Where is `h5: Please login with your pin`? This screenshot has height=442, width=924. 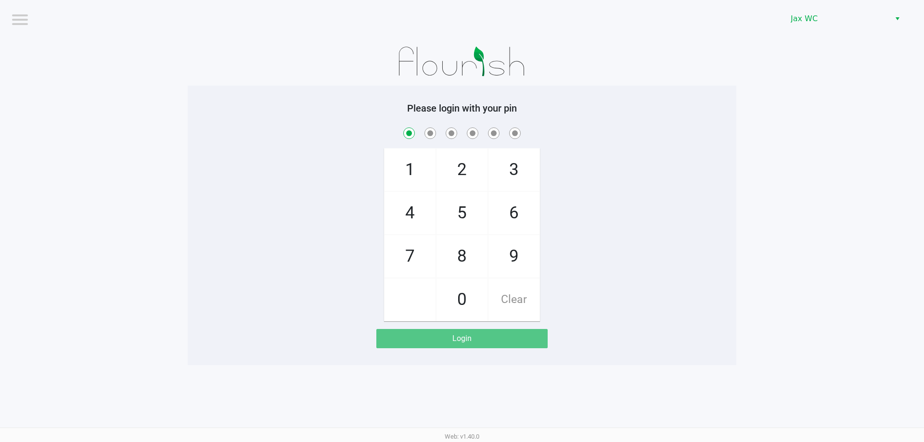
h5: Please login with your pin is located at coordinates (462, 108).